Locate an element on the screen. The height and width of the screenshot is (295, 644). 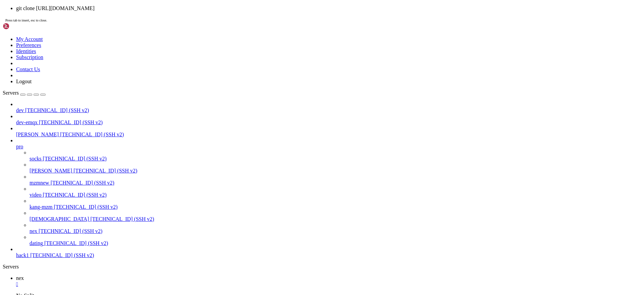
x-row: cd repo is located at coordinates (279, 150).